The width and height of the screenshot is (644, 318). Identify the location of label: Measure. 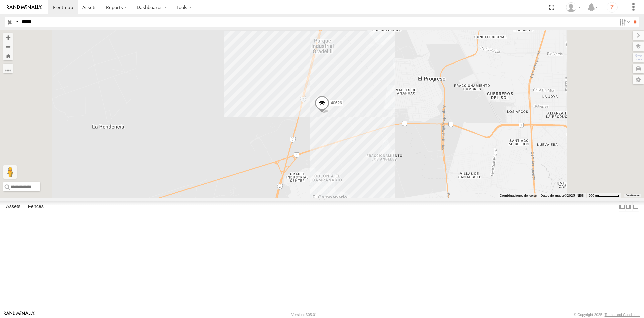
(8, 69).